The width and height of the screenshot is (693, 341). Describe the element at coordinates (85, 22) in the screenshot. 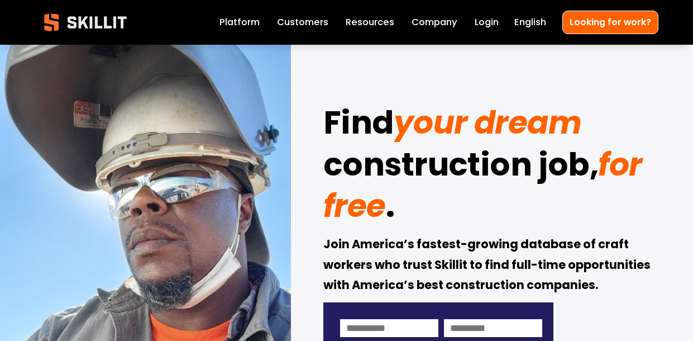

I see `a: Skillit` at that location.